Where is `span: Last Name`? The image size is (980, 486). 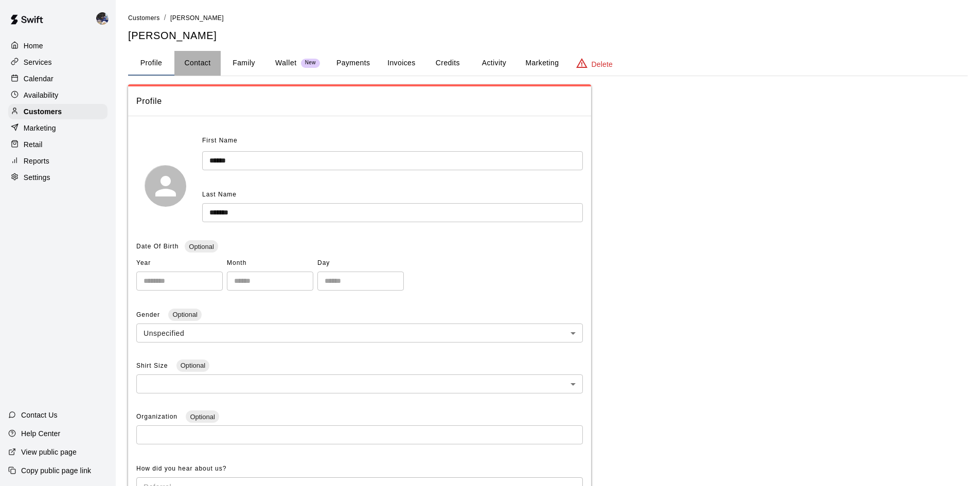
span: Last Name is located at coordinates (219, 194).